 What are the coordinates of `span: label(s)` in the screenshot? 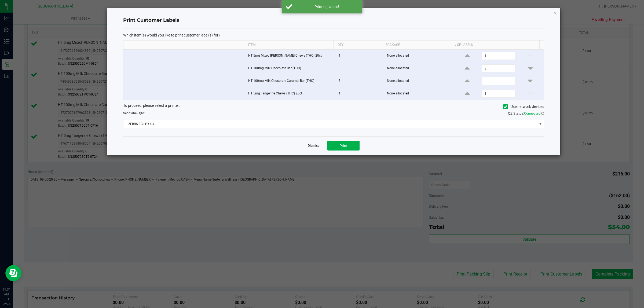 It's located at (136, 113).